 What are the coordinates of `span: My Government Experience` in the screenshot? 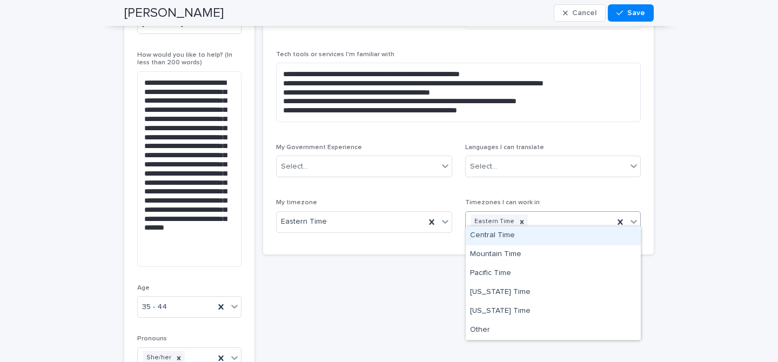 It's located at (319, 147).